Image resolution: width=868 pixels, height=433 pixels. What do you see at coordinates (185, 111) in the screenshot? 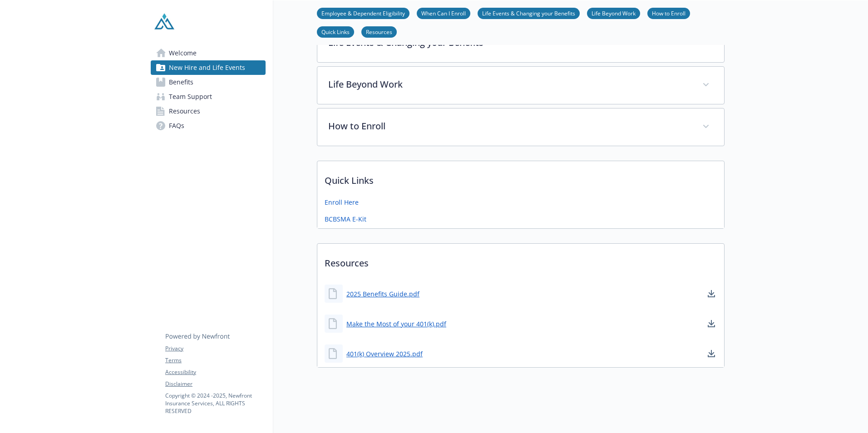
I see `span: Resources` at bounding box center [185, 111].